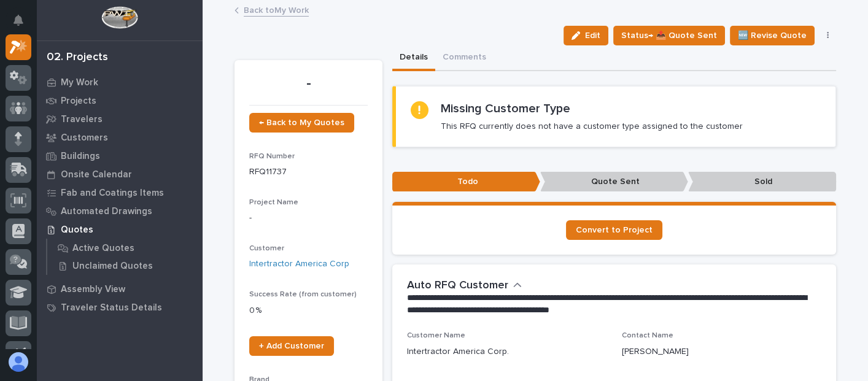  Describe the element at coordinates (464, 286) in the screenshot. I see `button: Auto RFQ Customer` at that location.